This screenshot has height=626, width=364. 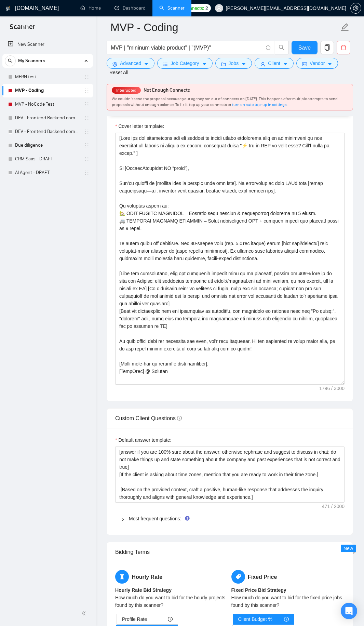 What do you see at coordinates (348, 548) in the screenshot?
I see `span: New` at bounding box center [348, 548].